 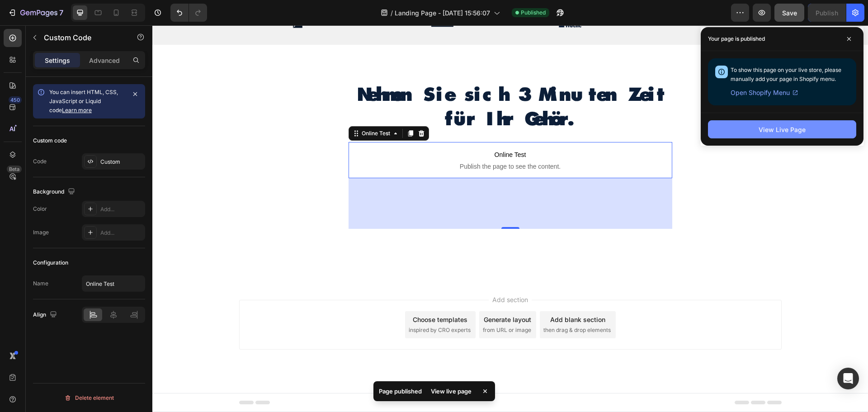 What do you see at coordinates (782, 130) in the screenshot?
I see `button: View Live Page` at bounding box center [782, 130].